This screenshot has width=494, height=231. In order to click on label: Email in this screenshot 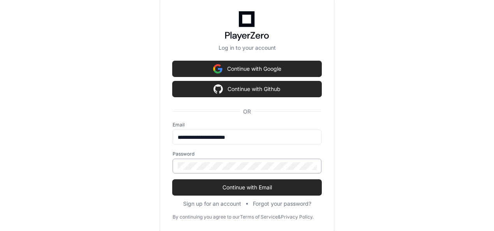, I will do `click(247, 125)`.